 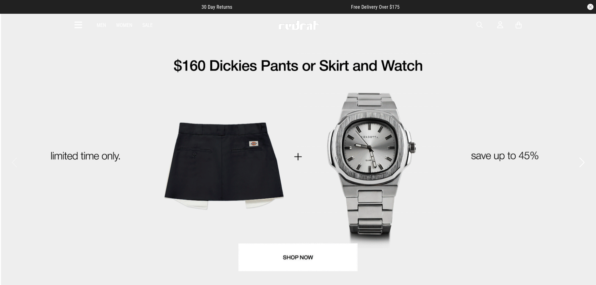 What do you see at coordinates (582, 162) in the screenshot?
I see `button: Next slide` at bounding box center [582, 162].